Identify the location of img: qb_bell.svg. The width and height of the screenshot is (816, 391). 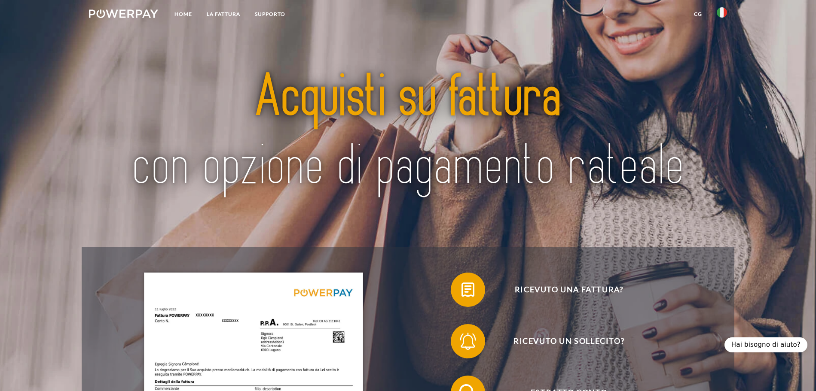
(468, 342).